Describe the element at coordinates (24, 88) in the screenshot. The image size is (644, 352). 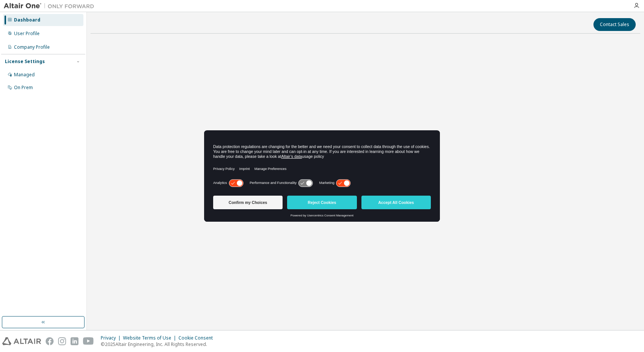
I see `div: On Prem` at that location.